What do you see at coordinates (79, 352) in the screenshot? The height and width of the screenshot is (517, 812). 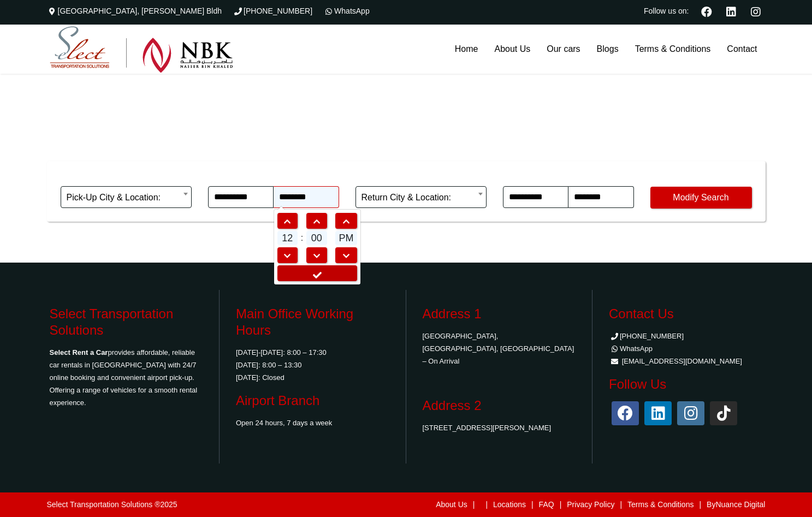 I see `strong: Select Rent a Car` at bounding box center [79, 352].